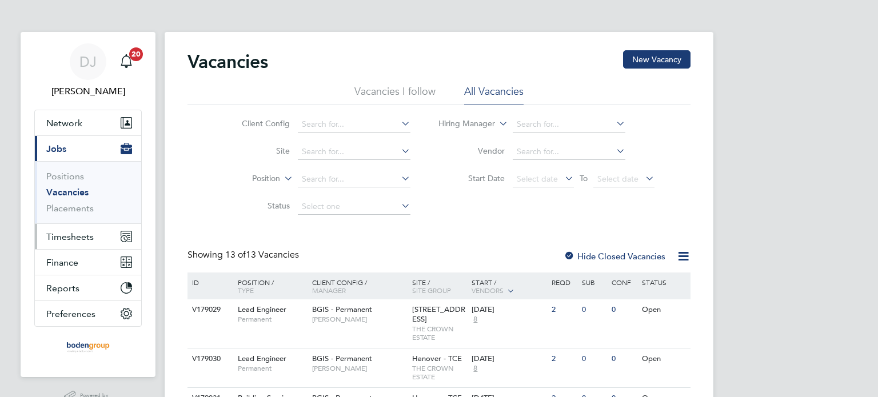  What do you see at coordinates (88, 62) in the screenshot?
I see `span: DJ` at bounding box center [88, 62].